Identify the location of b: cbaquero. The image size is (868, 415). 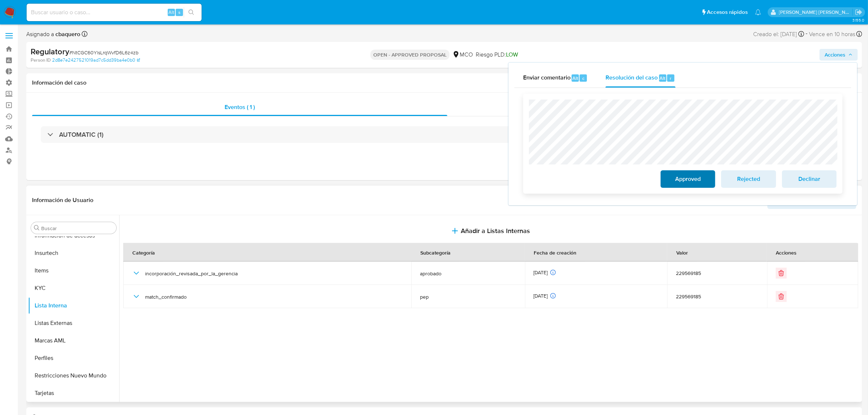
(67, 34).